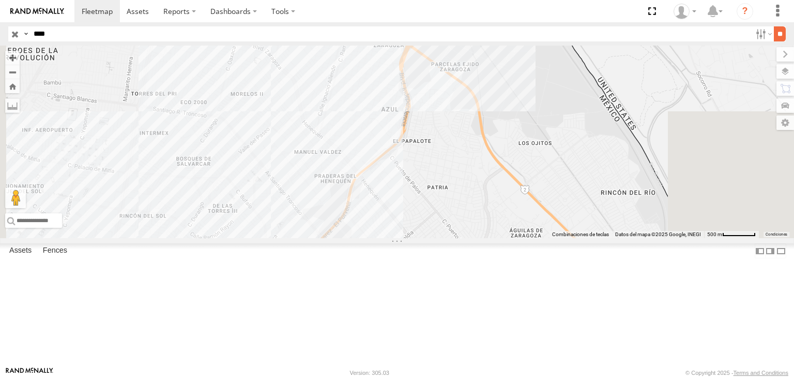  What do you see at coordinates (12, 86) in the screenshot?
I see `button: Zoom Home` at bounding box center [12, 86].